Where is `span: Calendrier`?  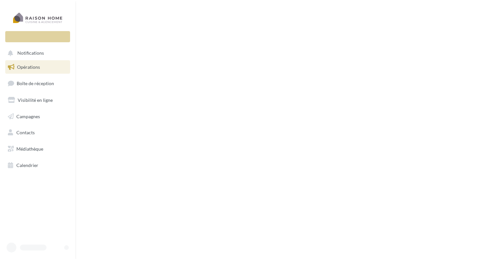
span: Calendrier is located at coordinates (27, 165).